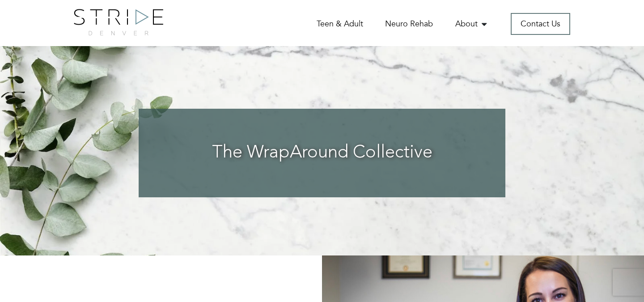 The image size is (644, 302). What do you see at coordinates (472, 24) in the screenshot?
I see `a: About` at bounding box center [472, 24].